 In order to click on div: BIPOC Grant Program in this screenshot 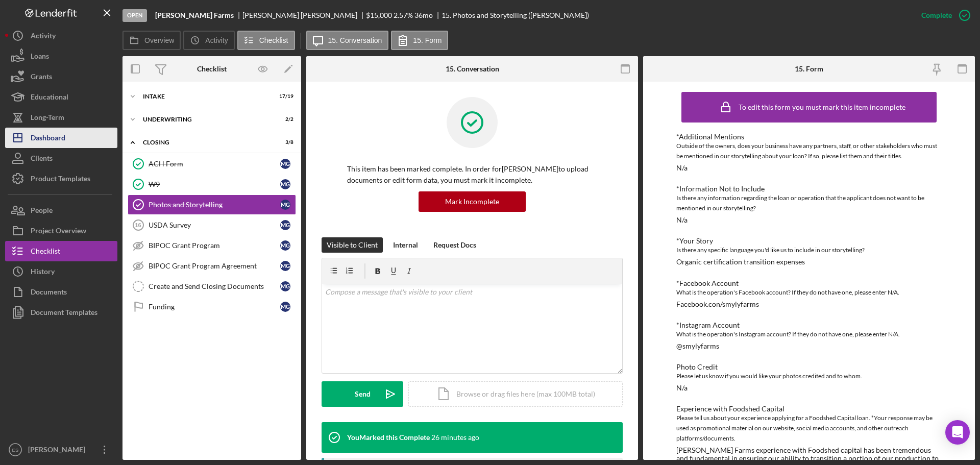, I will do `click(215, 246)`.